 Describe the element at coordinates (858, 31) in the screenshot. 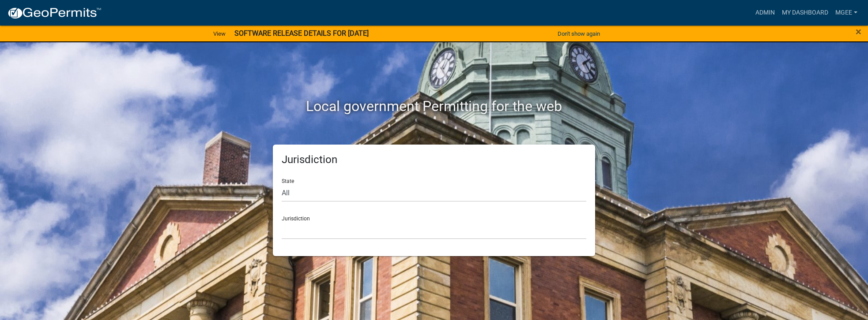

I see `button: Close` at that location.